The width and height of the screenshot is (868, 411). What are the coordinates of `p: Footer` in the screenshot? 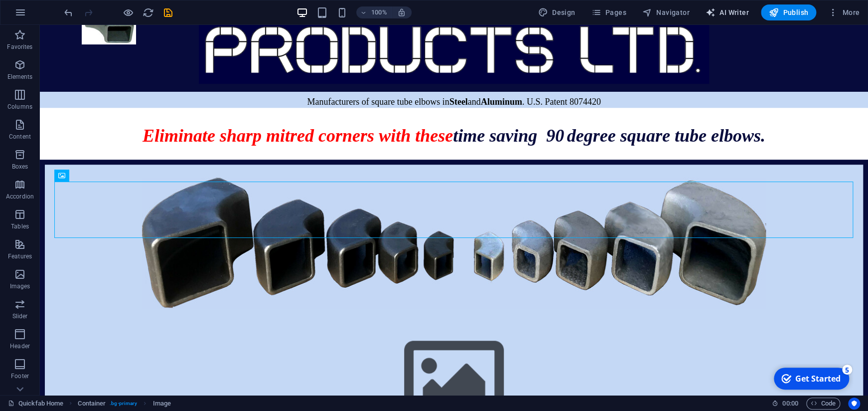 It's located at (20, 376).